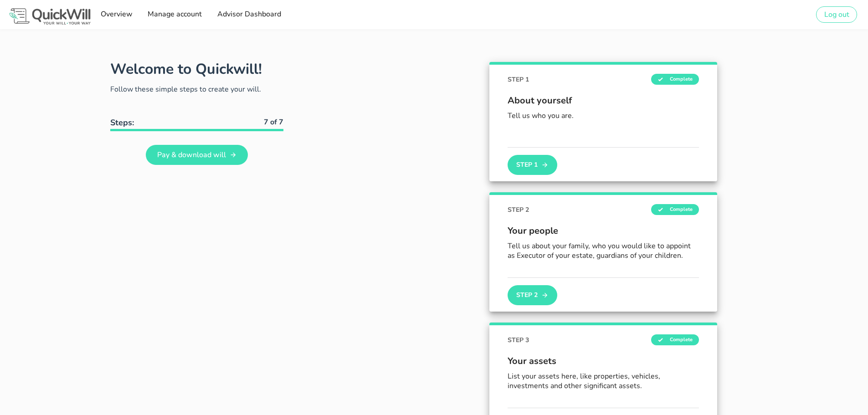 This screenshot has width=868, height=415. I want to click on button: Step 1, so click(532, 165).